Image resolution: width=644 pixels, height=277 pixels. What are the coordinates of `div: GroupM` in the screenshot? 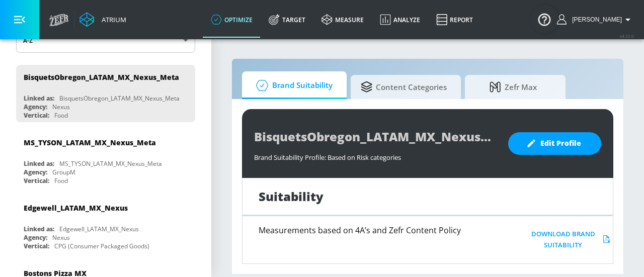 It's located at (64, 172).